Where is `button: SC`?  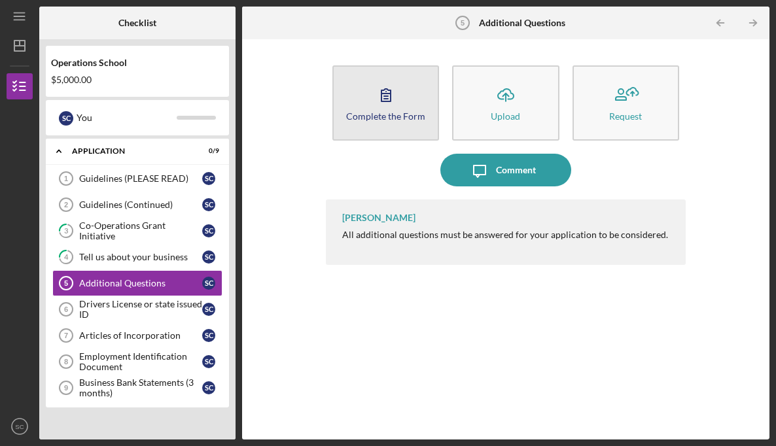
button: SC is located at coordinates (20, 427).